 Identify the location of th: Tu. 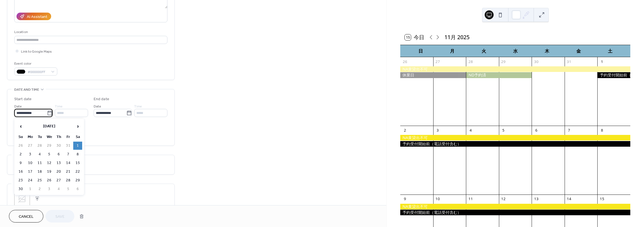
(39, 137).